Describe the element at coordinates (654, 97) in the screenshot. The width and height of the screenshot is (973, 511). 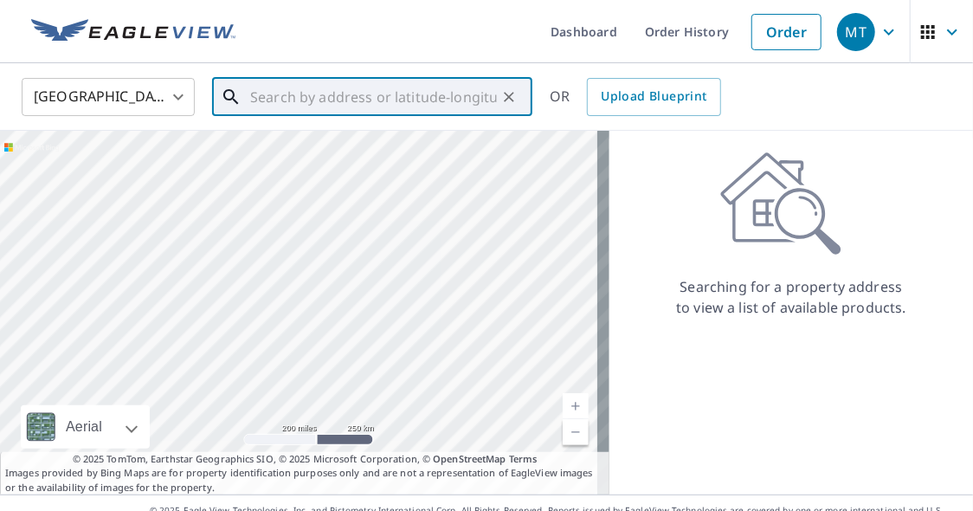
I see `a: Upload Blueprint` at that location.